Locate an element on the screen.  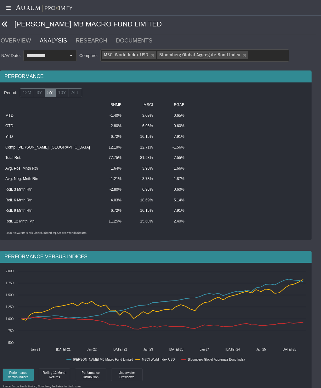
label: 12M is located at coordinates (27, 93).